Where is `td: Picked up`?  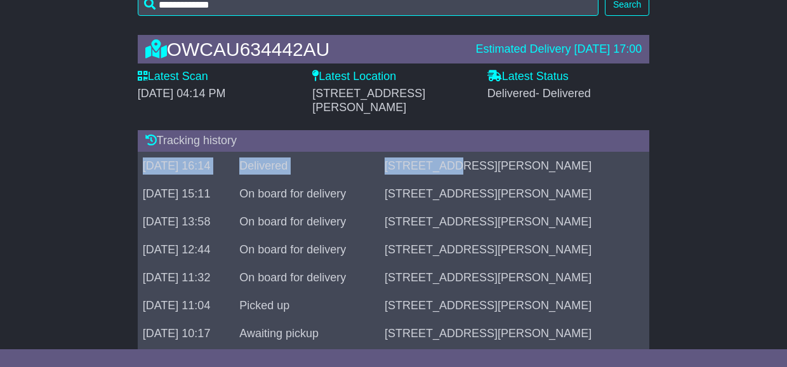
td: Picked up is located at coordinates (306, 305).